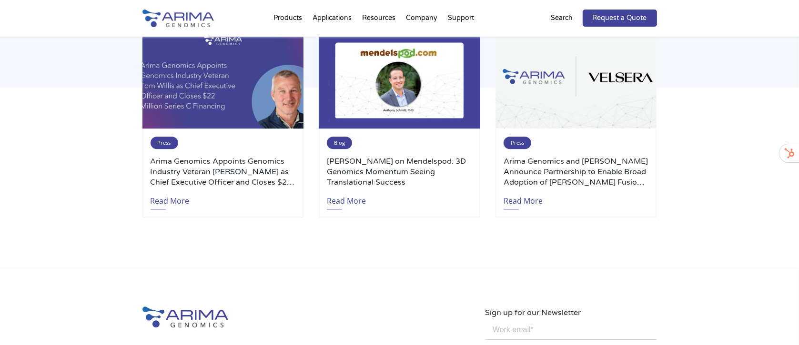  I want to click on div: Chat Widget, so click(775, 323).